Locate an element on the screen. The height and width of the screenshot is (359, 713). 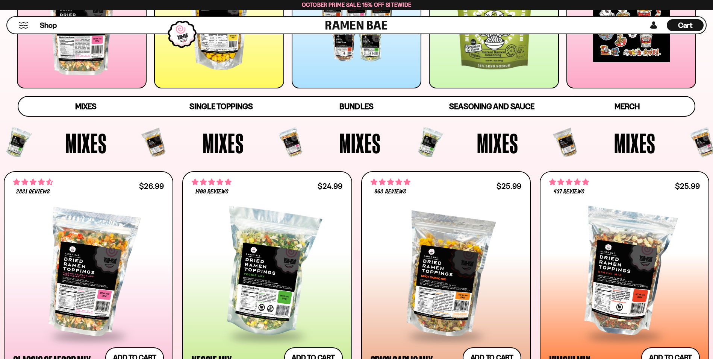
span: 4.68 stars is located at coordinates (33, 182).